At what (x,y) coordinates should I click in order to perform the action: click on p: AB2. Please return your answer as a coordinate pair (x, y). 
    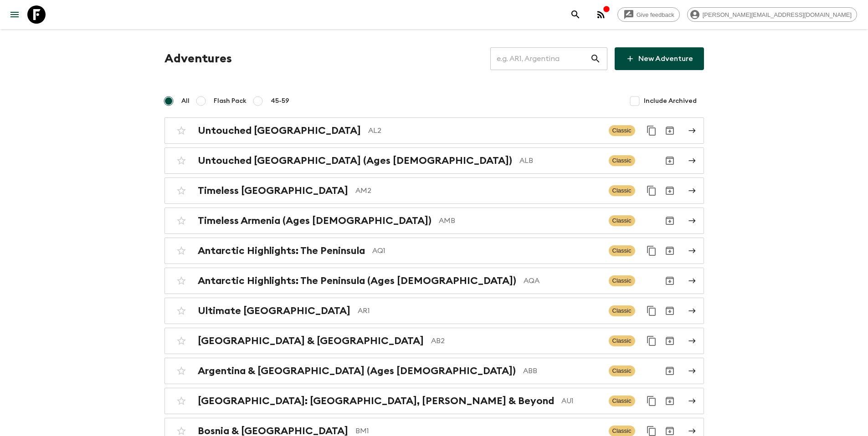
    Looking at the image, I should click on (516, 341).